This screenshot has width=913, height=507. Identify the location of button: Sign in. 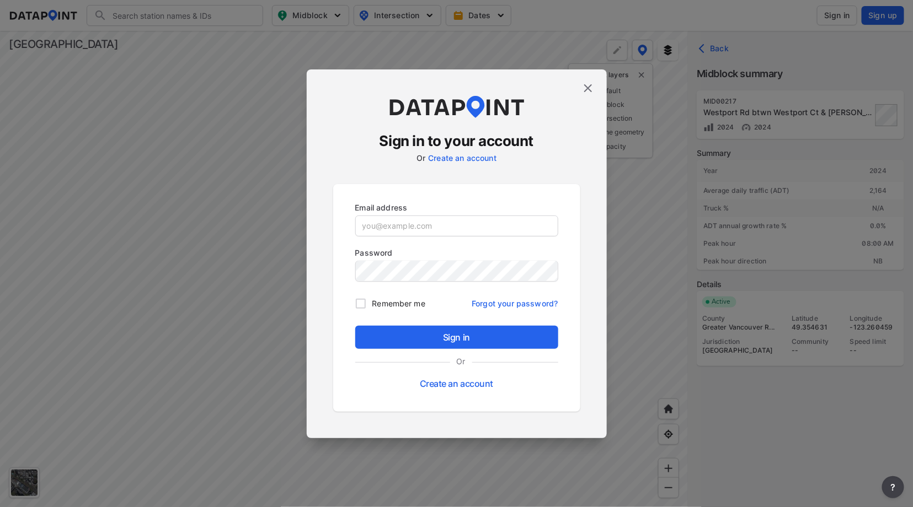
(457, 338).